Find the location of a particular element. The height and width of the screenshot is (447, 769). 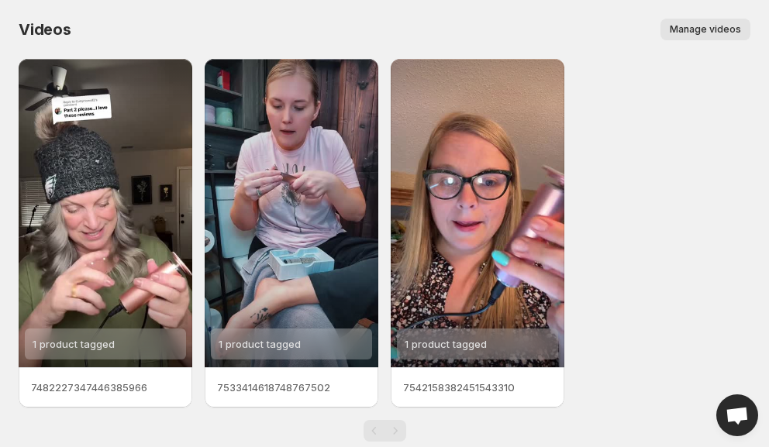

a: Open chat is located at coordinates (737, 416).